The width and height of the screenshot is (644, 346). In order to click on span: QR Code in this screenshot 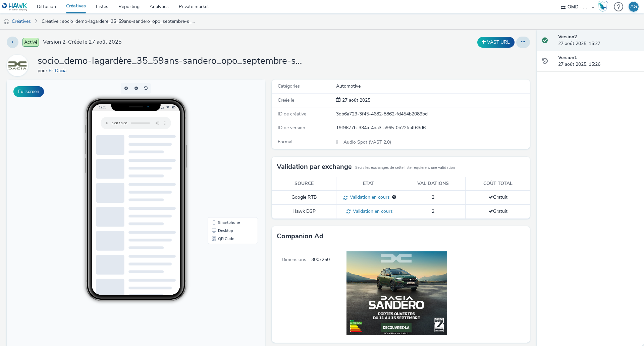, I will do `click(219, 159)`.